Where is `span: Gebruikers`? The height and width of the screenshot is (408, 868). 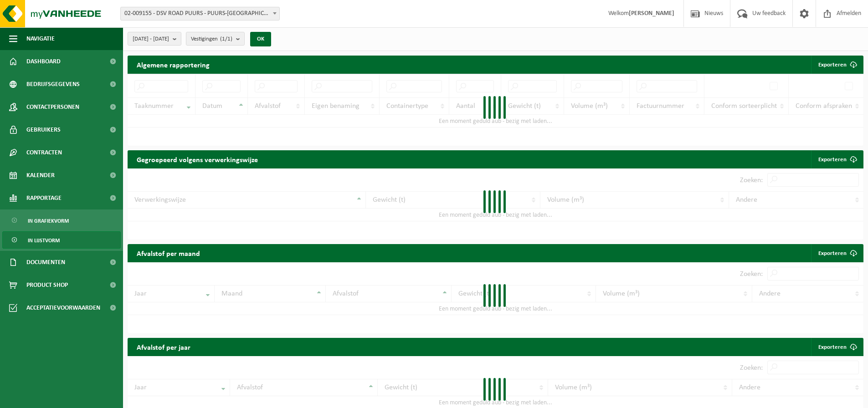 span: Gebruikers is located at coordinates (43, 130).